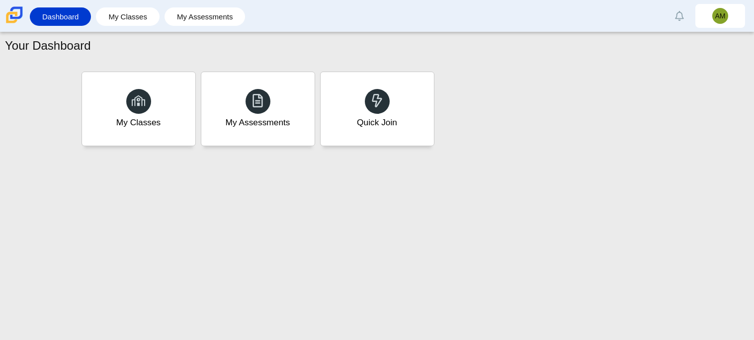  What do you see at coordinates (720, 16) in the screenshot?
I see `span: AM` at bounding box center [720, 16].